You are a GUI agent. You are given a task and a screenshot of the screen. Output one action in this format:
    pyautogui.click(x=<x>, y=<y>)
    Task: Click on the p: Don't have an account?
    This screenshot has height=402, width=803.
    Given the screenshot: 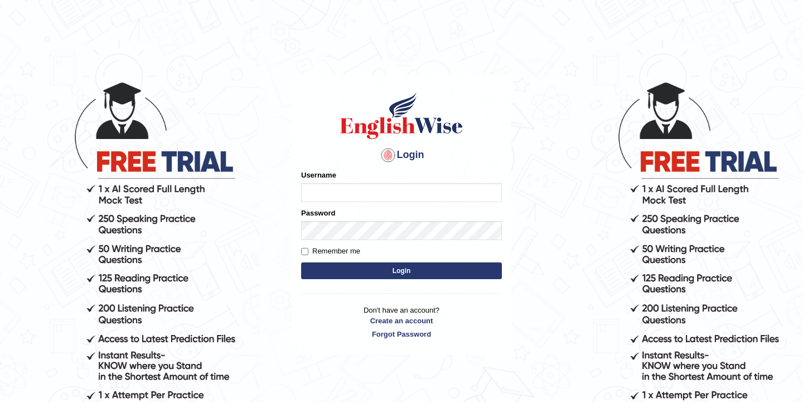 What is the action you would take?
    pyautogui.click(x=402, y=322)
    